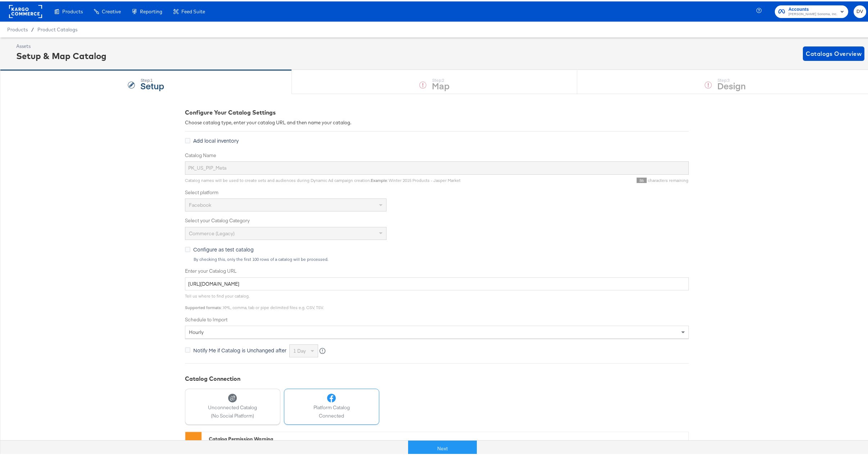  Describe the element at coordinates (57, 28) in the screenshot. I see `span: Product Catalogs` at that location.